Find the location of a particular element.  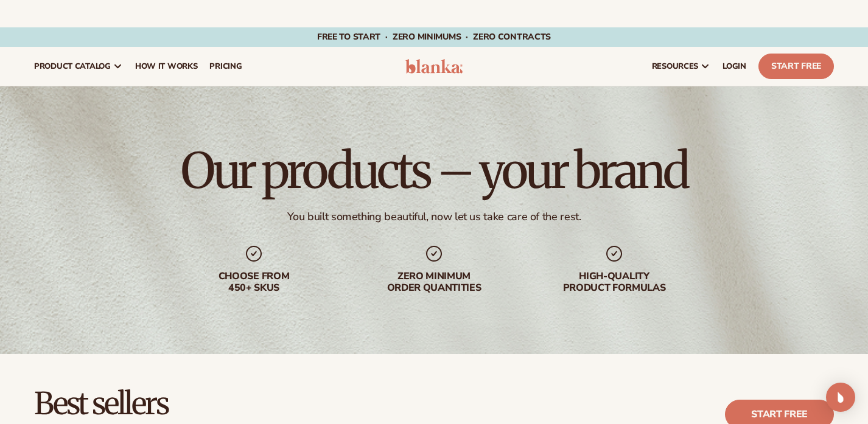

span: How It Works is located at coordinates (166, 66).